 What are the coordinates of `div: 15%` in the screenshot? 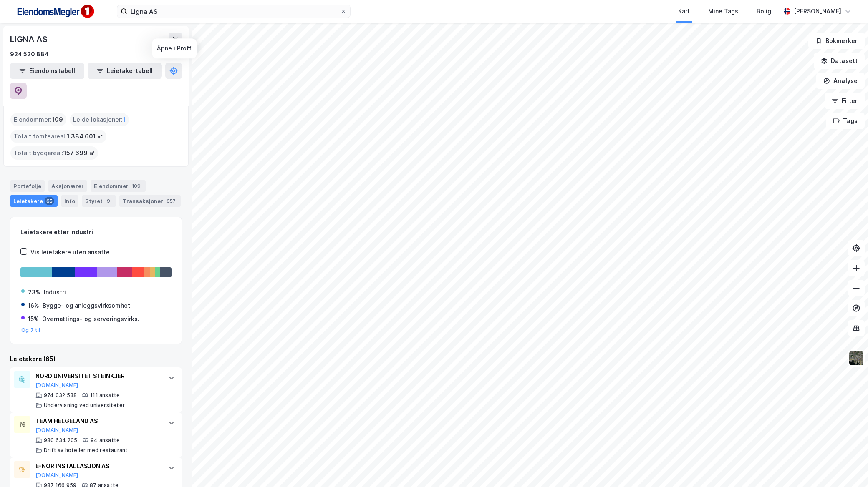 It's located at (34, 319).